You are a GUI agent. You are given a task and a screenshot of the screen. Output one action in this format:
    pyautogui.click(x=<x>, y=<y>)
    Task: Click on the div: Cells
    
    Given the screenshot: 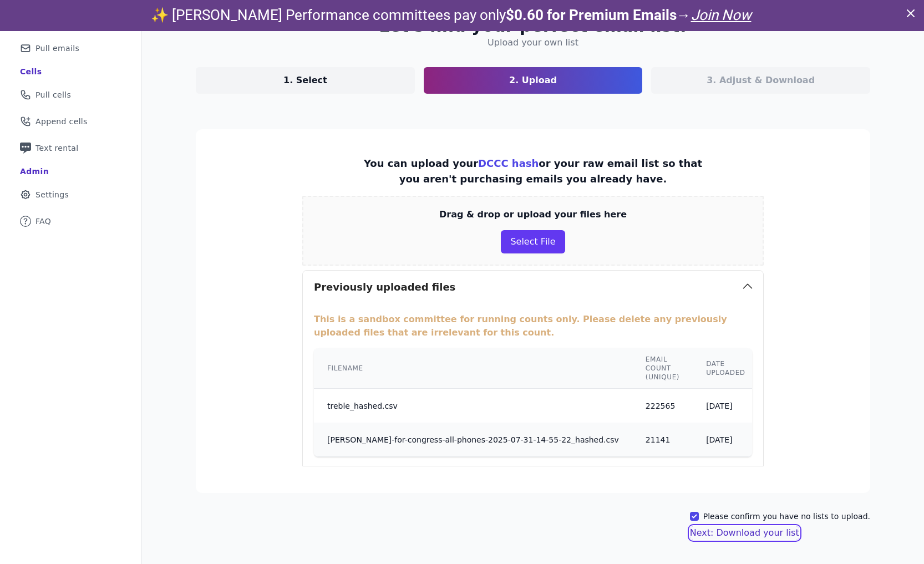 What is the action you would take?
    pyautogui.click(x=30, y=71)
    